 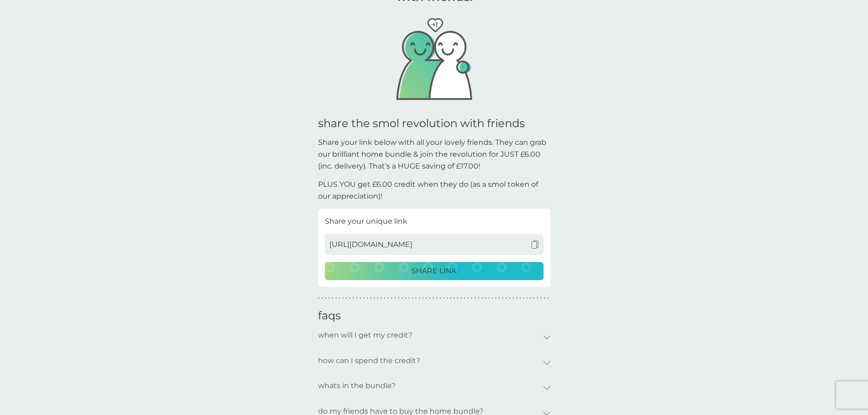 What do you see at coordinates (434, 271) in the screenshot?
I see `button: SHARE LINK` at bounding box center [434, 271].